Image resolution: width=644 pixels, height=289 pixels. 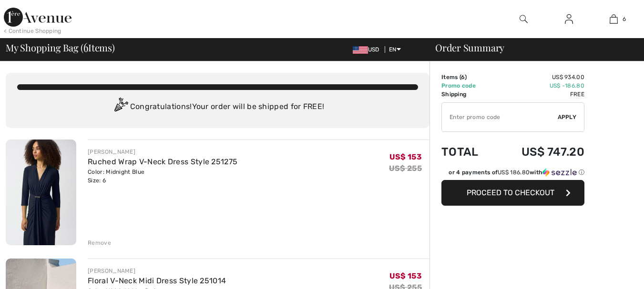 I want to click on div: Color: Midnight Blue Size: 6, so click(x=162, y=176).